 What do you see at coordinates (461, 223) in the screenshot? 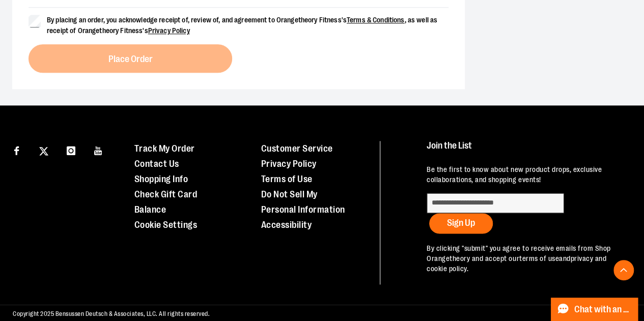
I see `button: Sign Up` at bounding box center [461, 223].